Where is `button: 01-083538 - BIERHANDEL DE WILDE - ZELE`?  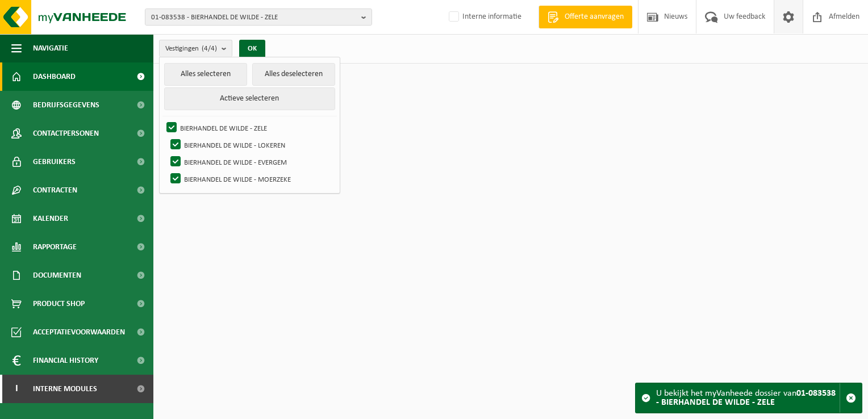
button: 01-083538 - BIERHANDEL DE WILDE - ZELE is located at coordinates (259, 17).